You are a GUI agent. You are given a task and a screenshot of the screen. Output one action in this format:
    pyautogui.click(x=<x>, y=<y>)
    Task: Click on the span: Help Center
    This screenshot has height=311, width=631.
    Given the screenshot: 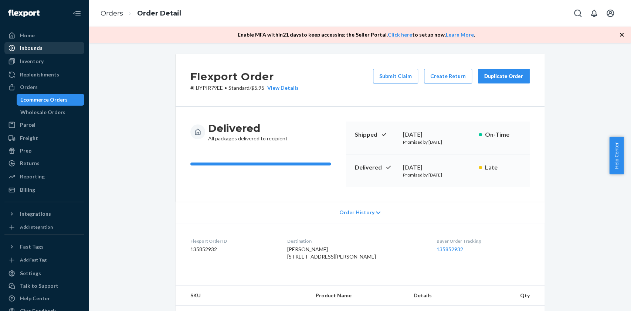 What is the action you would take?
    pyautogui.click(x=616, y=156)
    